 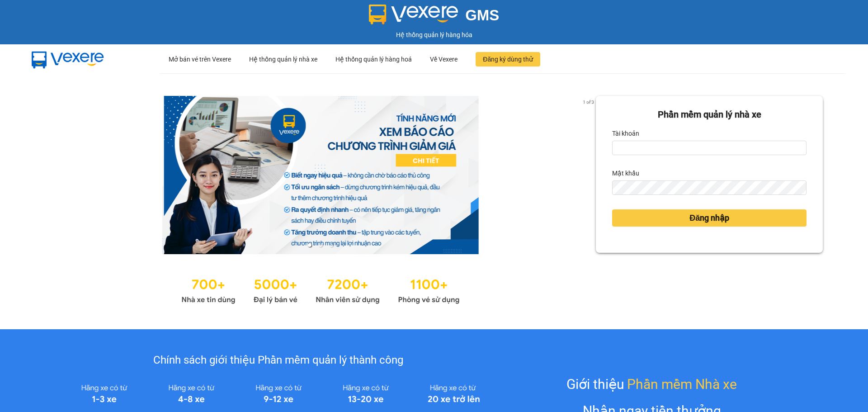 I want to click on img: logo 2, so click(x=414, y=15).